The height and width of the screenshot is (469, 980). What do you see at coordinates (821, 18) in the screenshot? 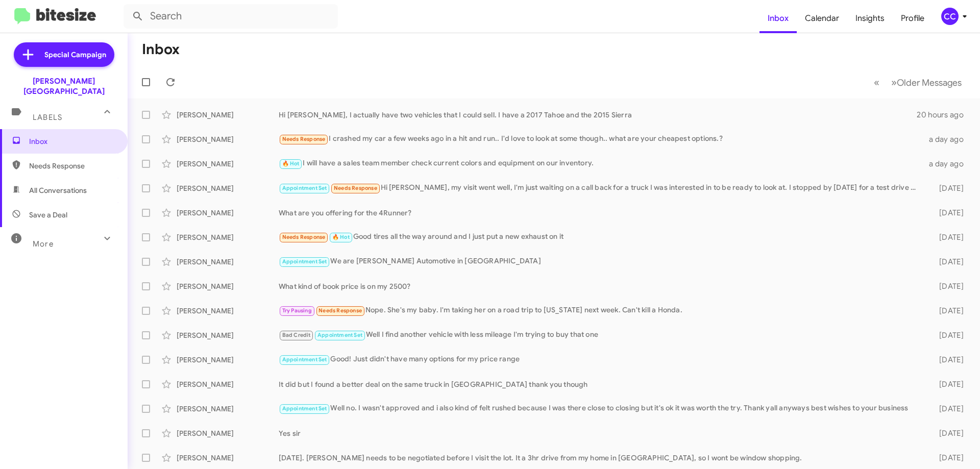
I see `a: Calendar` at bounding box center [821, 18].